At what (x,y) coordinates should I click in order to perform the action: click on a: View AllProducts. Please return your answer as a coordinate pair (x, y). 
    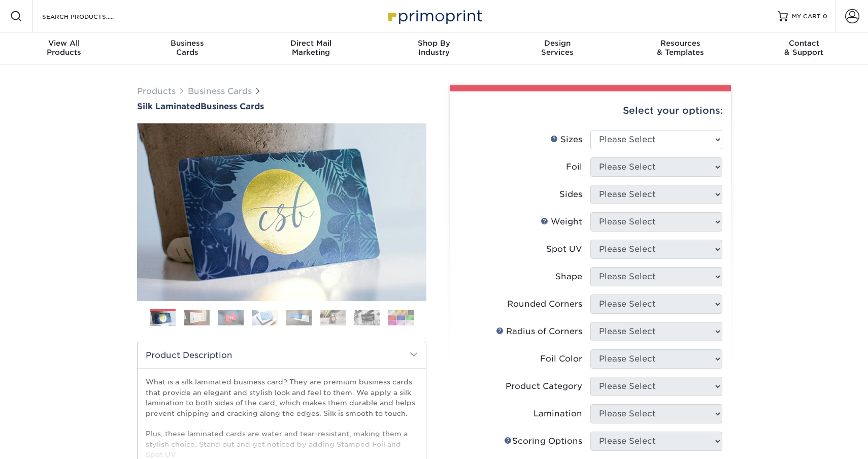
    Looking at the image, I should click on (64, 49).